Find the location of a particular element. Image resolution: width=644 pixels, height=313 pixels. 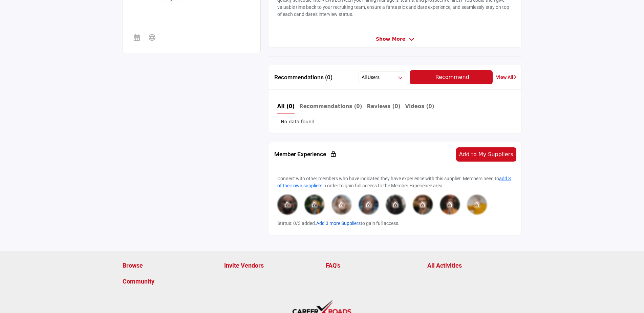

a: All Activities is located at coordinates (475, 265).